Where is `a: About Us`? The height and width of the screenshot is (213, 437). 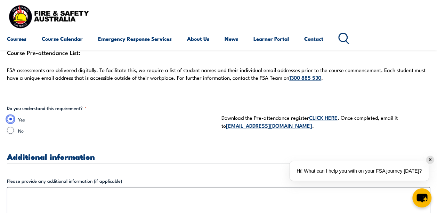
a: About Us is located at coordinates (198, 39).